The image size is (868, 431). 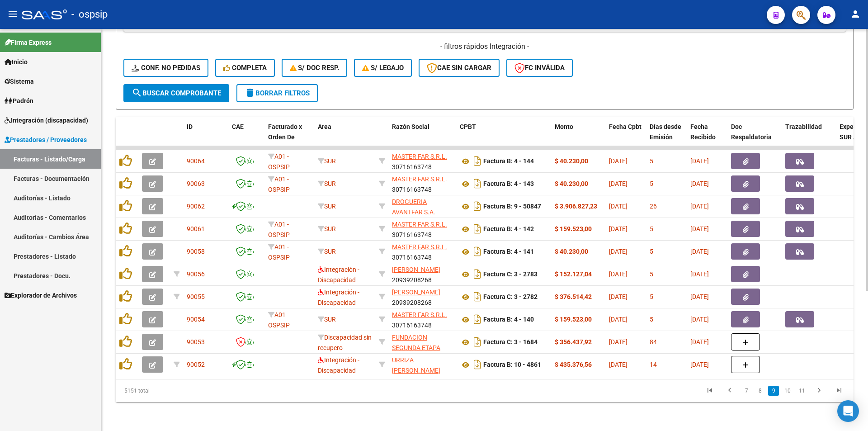 I want to click on datatable-header-cell: Doc Respaldatoria, so click(x=755, y=137).